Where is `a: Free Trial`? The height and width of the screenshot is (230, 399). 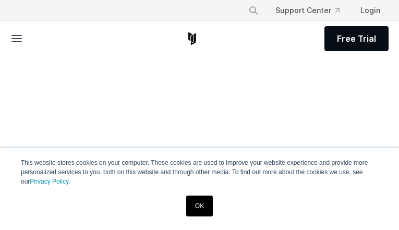
a: Free Trial is located at coordinates (356, 39).